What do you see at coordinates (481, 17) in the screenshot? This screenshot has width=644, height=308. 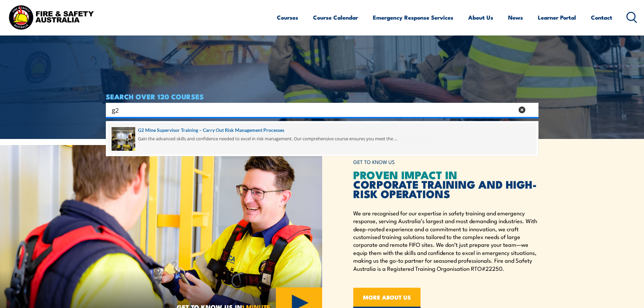 I see `a: About Us` at bounding box center [481, 17].